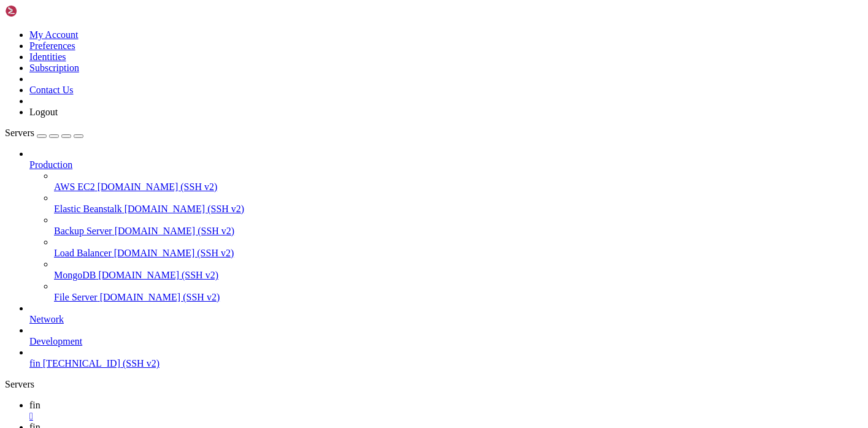 The height and width of the screenshot is (428, 868). Describe the element at coordinates (446, 226) in the screenshot. I see `li: Production` at that location.